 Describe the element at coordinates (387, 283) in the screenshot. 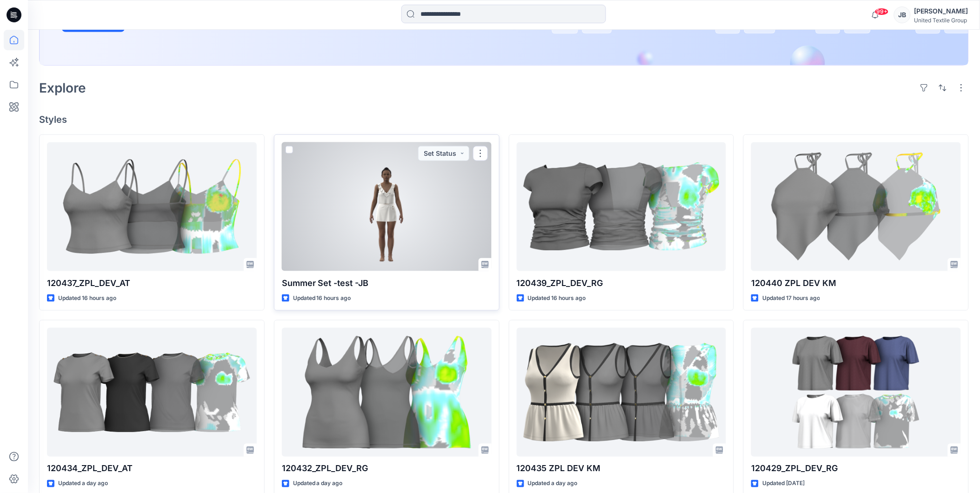

I see `p: Summer Set -test -JB` at that location.